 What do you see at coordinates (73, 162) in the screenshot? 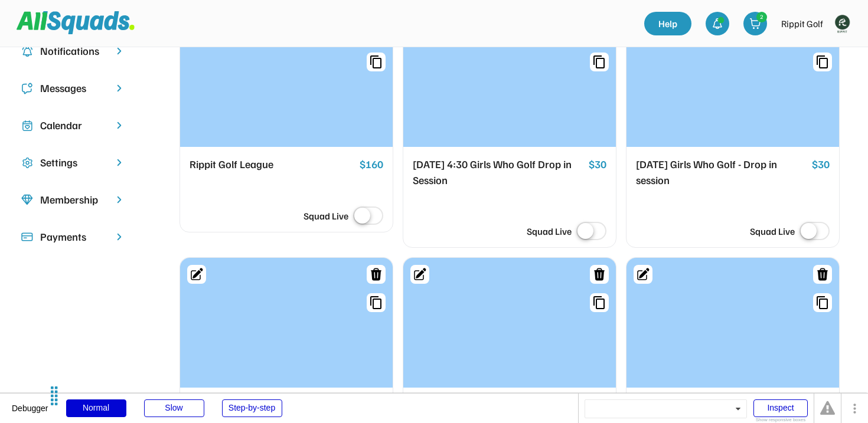
I see `div: Settings` at bounding box center [73, 162].